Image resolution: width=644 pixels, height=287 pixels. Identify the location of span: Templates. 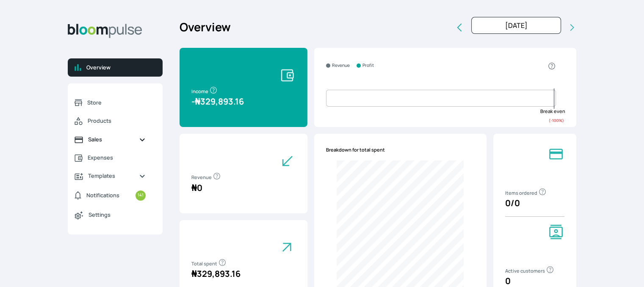
(110, 176).